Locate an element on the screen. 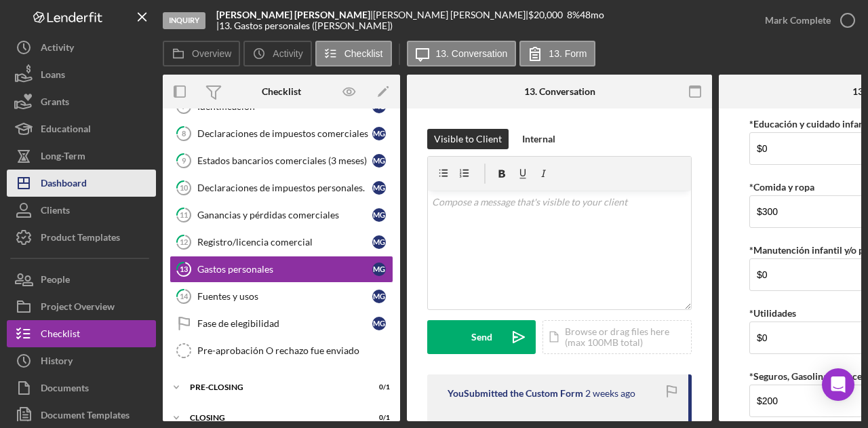 Image resolution: width=868 pixels, height=428 pixels. tspan: 13 is located at coordinates (184, 268).